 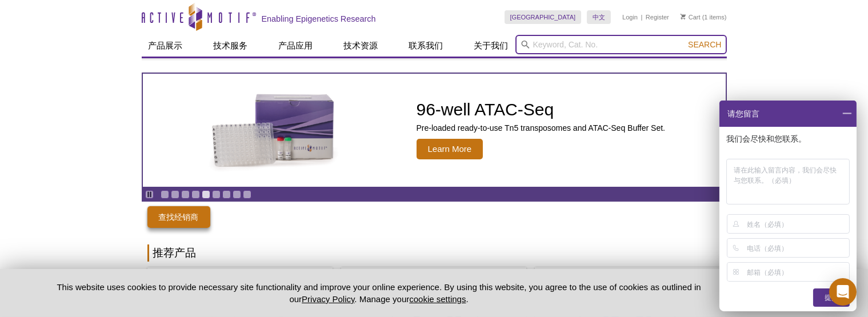 What do you see at coordinates (789, 139) in the screenshot?
I see `p: 我们会尽快和您联系。` at bounding box center [789, 139].